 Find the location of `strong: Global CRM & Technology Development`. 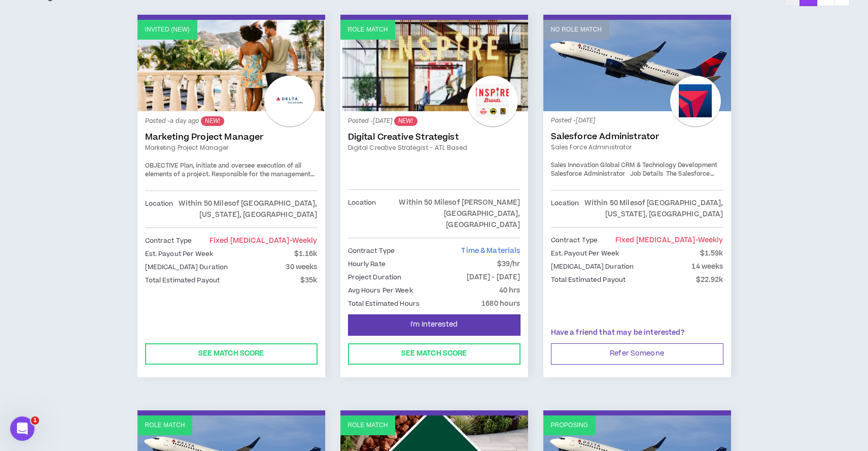

strong: Global CRM & Technology Development is located at coordinates (659, 165).